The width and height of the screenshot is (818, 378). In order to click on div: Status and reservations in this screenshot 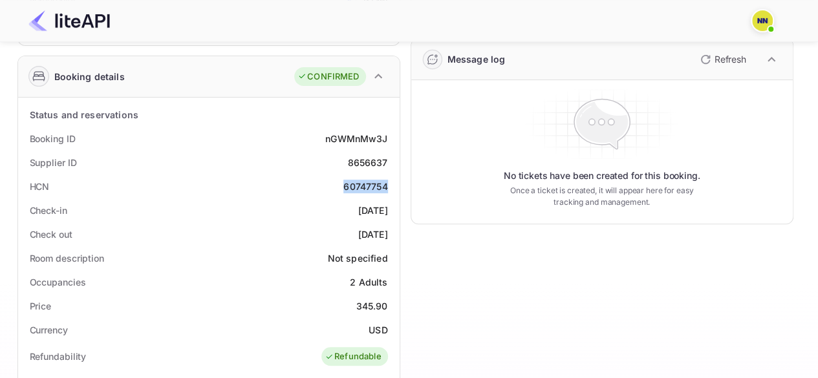, I will do `click(84, 115)`.